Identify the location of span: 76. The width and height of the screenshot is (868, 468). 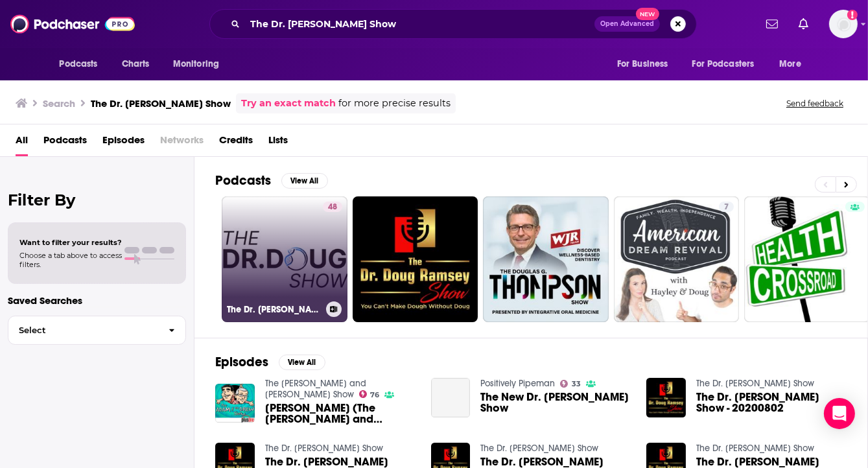
(375, 394).